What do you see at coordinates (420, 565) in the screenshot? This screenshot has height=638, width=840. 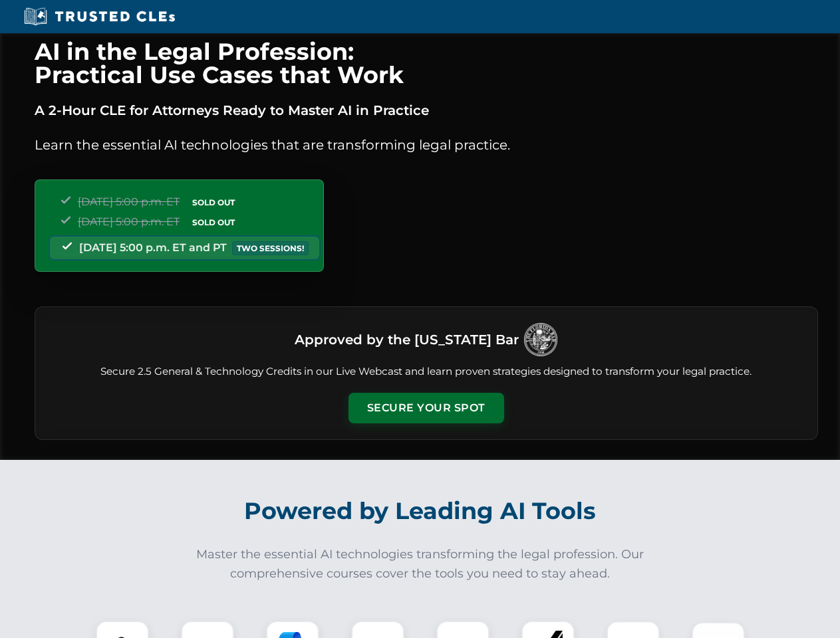 I see `p: Master the essential AI technologies transforming the legal profession. Our comprehensive courses...` at bounding box center [420, 565].